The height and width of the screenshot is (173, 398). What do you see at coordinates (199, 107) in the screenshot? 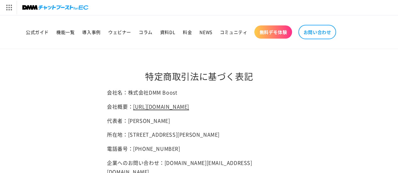
I see `p: 会社概要：` at bounding box center [199, 107].